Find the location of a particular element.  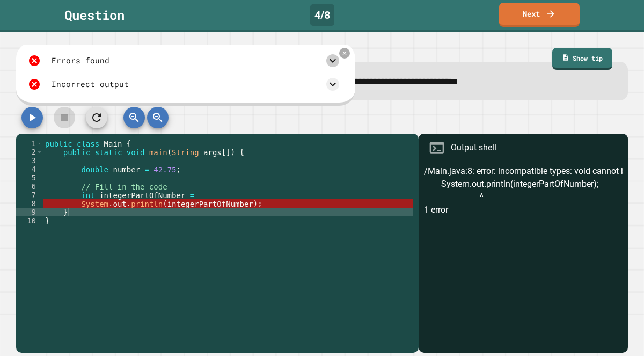

div: Output shell is located at coordinates (473, 148).